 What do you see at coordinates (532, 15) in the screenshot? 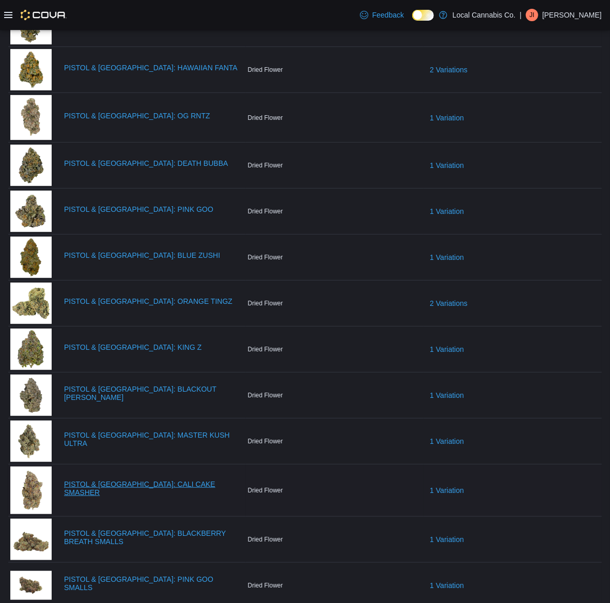
I see `span: JI` at bounding box center [532, 15].